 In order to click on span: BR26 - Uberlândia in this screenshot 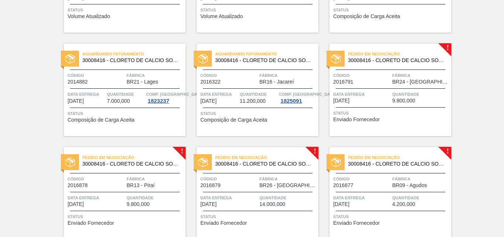, I will do `click(288, 185)`.